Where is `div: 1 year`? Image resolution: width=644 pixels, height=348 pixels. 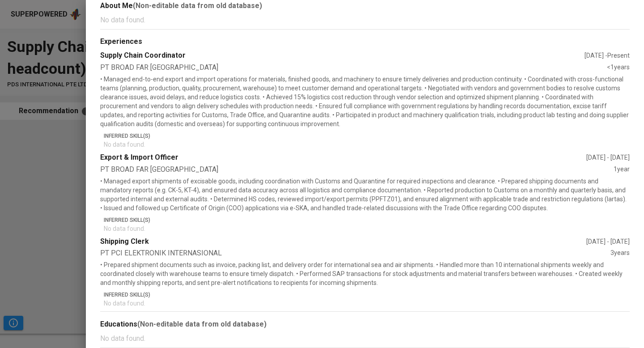 div: 1 year is located at coordinates (622, 169).